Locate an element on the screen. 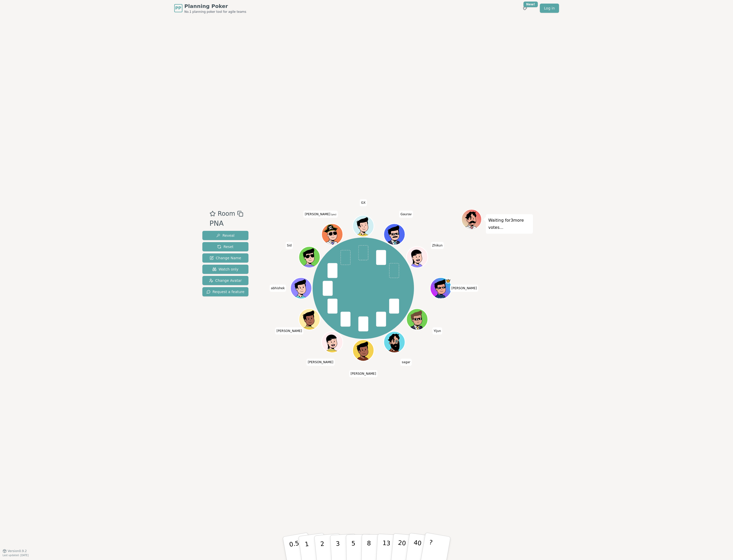  button: Add as favourite is located at coordinates (213, 213).